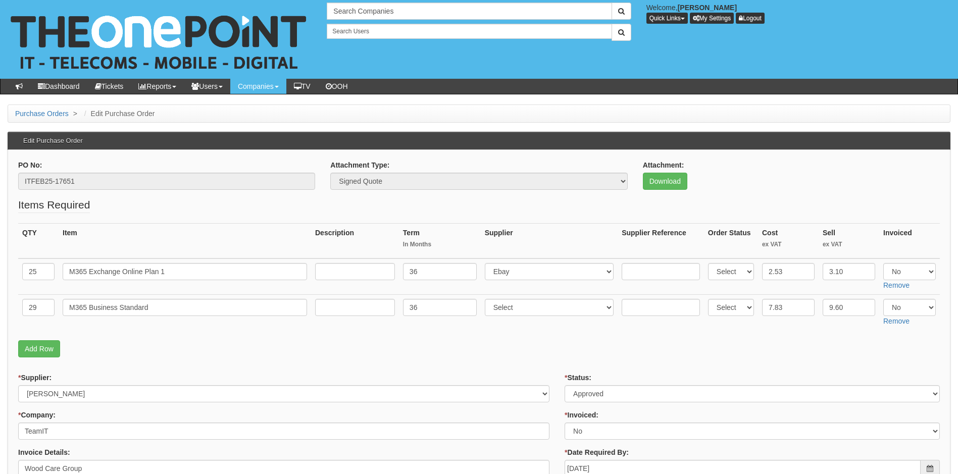  I want to click on a: OOH, so click(337, 86).